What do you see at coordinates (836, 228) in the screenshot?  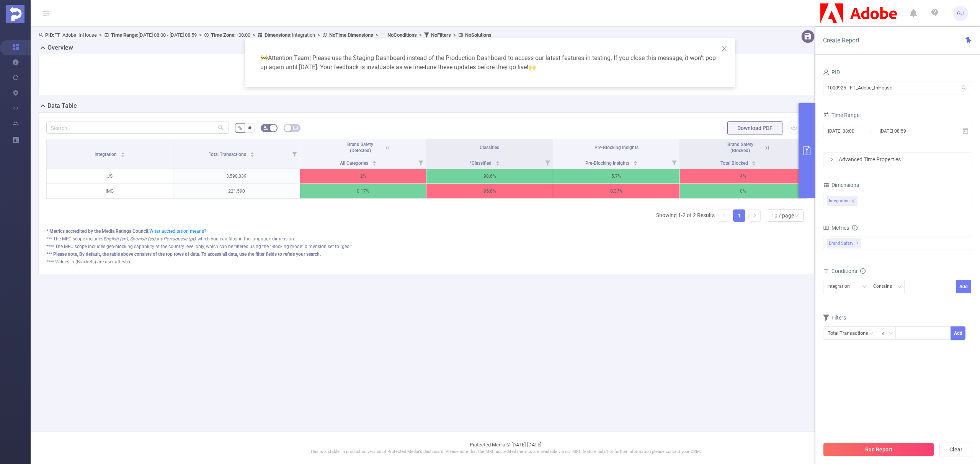 I see `span: Metrics` at bounding box center [836, 228].